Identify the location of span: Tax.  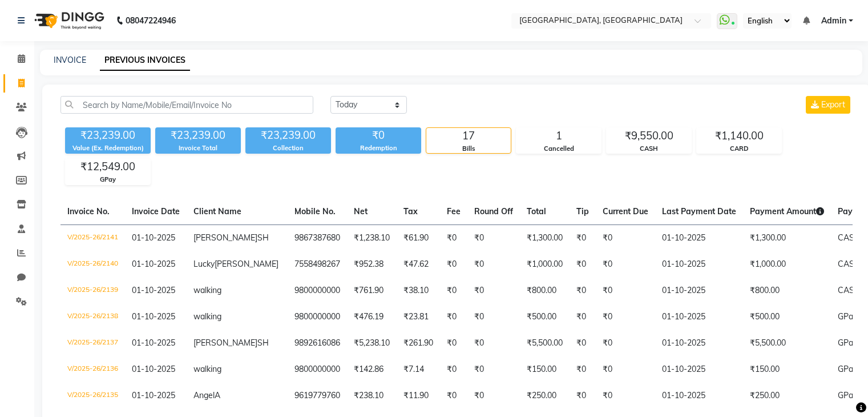
(410, 211).